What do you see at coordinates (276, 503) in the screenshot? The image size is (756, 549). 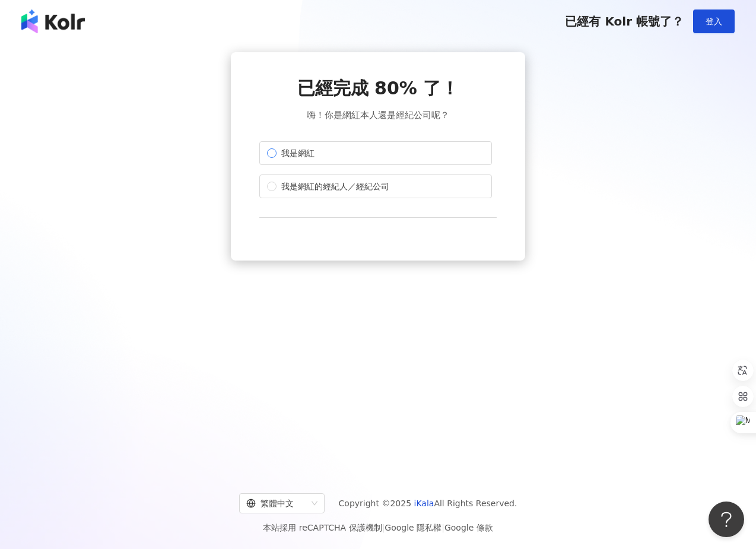 I see `div: 繁體中文` at bounding box center [276, 503].